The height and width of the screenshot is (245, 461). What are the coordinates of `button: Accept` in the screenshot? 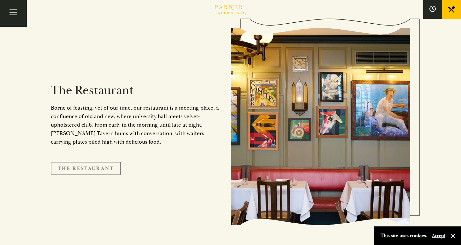 It's located at (438, 236).